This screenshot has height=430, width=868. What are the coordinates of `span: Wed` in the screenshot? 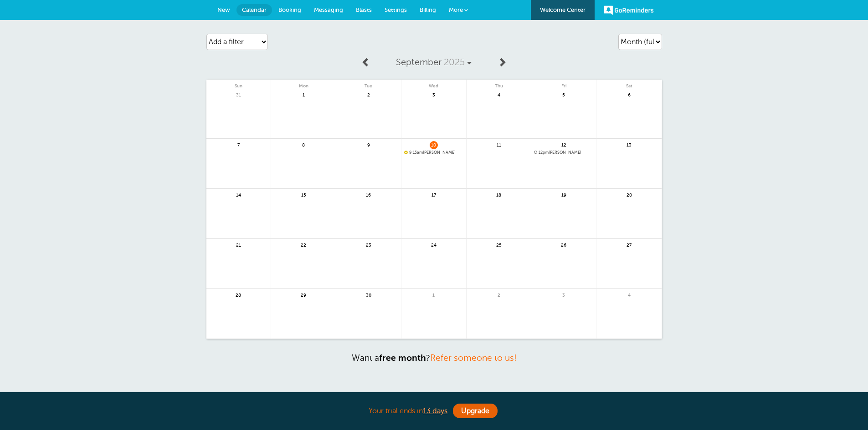 It's located at (434, 84).